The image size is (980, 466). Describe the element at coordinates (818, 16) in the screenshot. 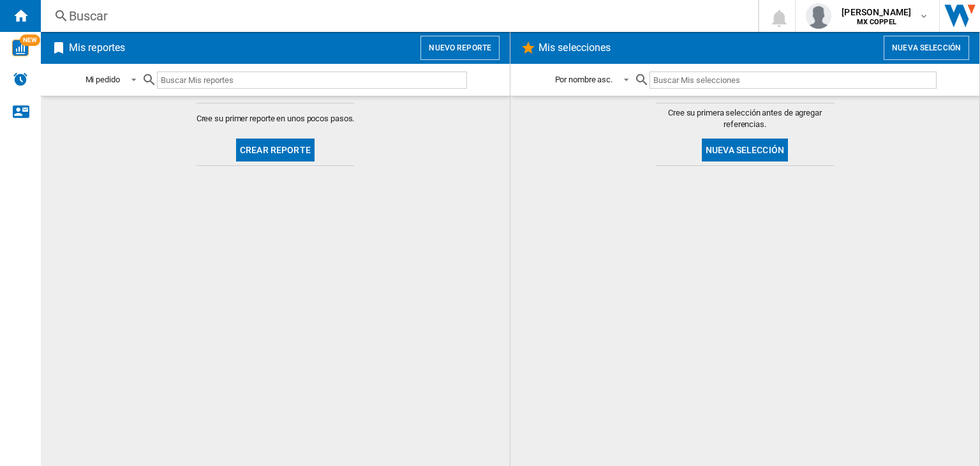

I see `img: profile.jpg` at that location.